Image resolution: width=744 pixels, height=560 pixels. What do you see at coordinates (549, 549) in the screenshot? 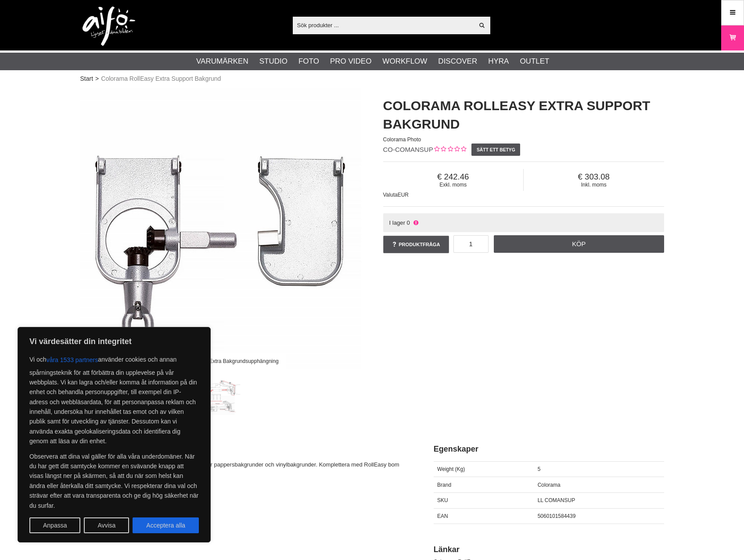
I see `h2: Länkar` at bounding box center [549, 549].